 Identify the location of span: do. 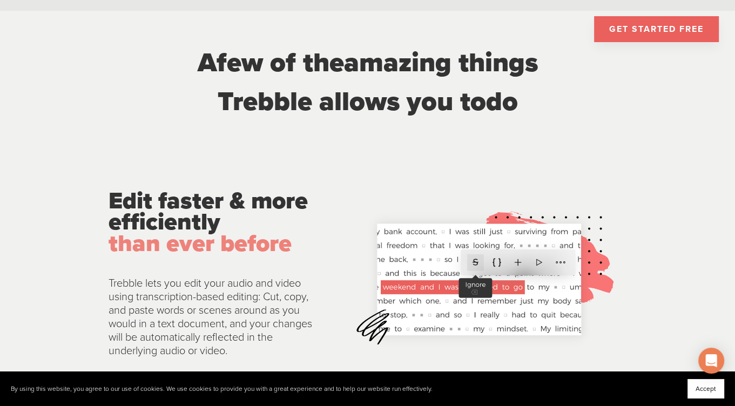
(501, 101).